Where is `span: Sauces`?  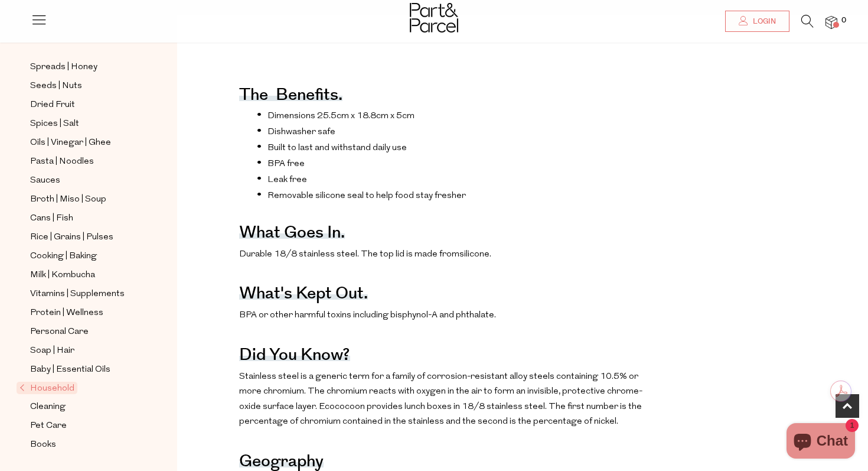
span: Sauces is located at coordinates (45, 181).